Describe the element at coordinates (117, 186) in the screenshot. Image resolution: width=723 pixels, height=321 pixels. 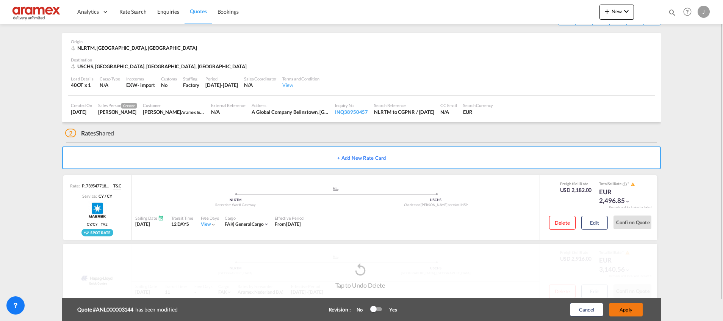
I see `span: T&C` at that location.